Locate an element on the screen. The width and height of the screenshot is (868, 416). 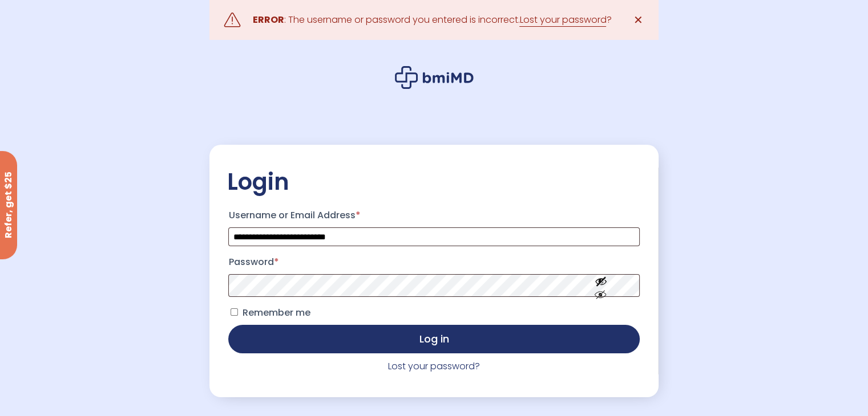
button: Show password is located at coordinates (601, 286).